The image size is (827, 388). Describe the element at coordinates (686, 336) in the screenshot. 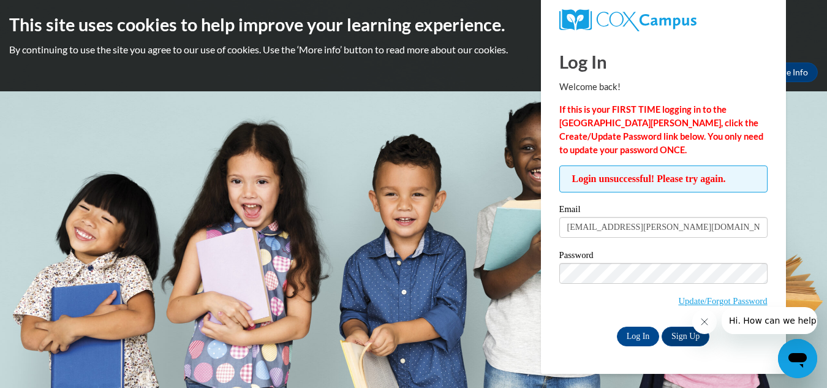

I see `a: Sign Up` at that location.